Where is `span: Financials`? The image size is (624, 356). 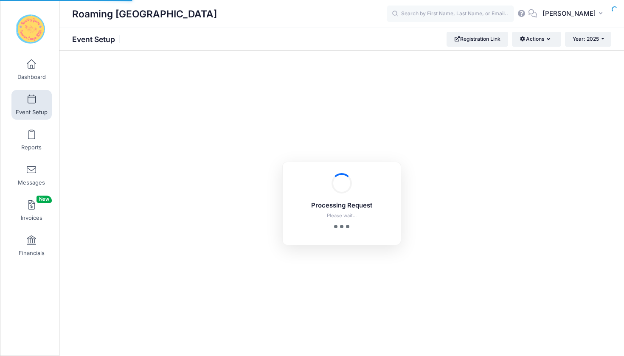 span: Financials is located at coordinates (31, 253).